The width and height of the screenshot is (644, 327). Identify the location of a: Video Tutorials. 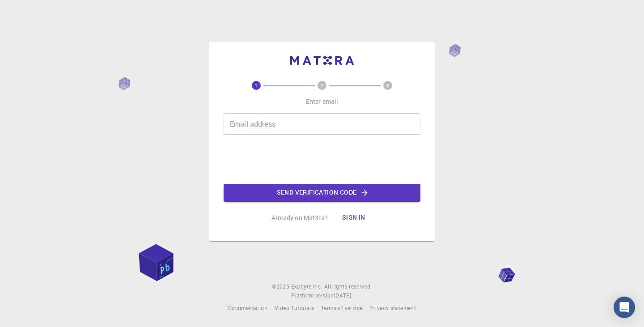
(294, 308).